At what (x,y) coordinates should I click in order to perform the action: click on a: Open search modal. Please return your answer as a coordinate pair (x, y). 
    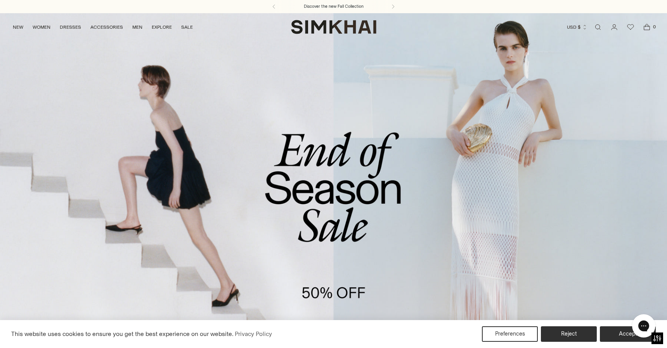
    Looking at the image, I should click on (598, 27).